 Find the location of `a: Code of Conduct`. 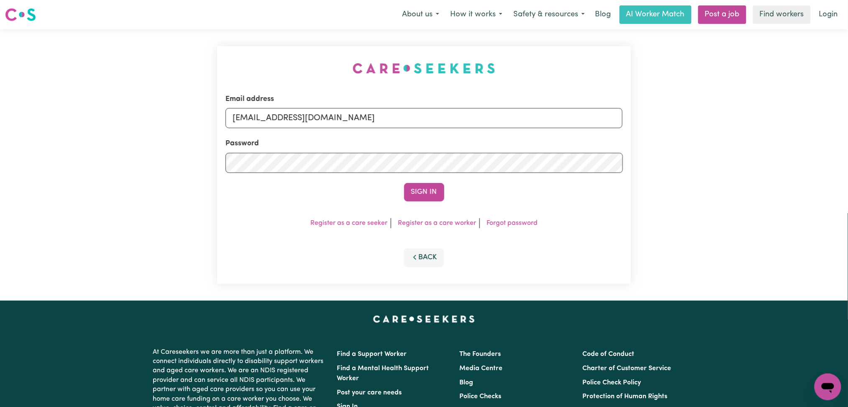

a: Code of Conduct is located at coordinates (608, 354).